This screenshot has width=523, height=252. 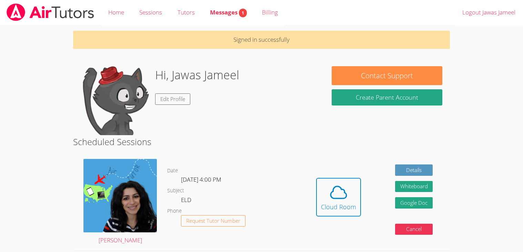 I want to click on button: Create Parent Account, so click(x=387, y=97).